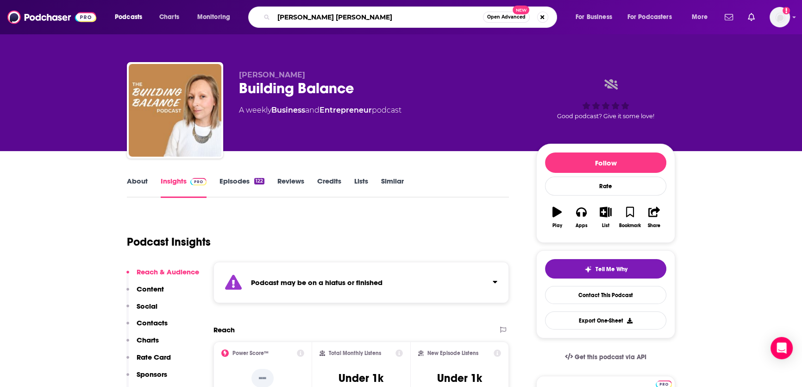 The width and height of the screenshot is (802, 387). What do you see at coordinates (453, 353) in the screenshot?
I see `h2: New Episode Listens` at bounding box center [453, 353].